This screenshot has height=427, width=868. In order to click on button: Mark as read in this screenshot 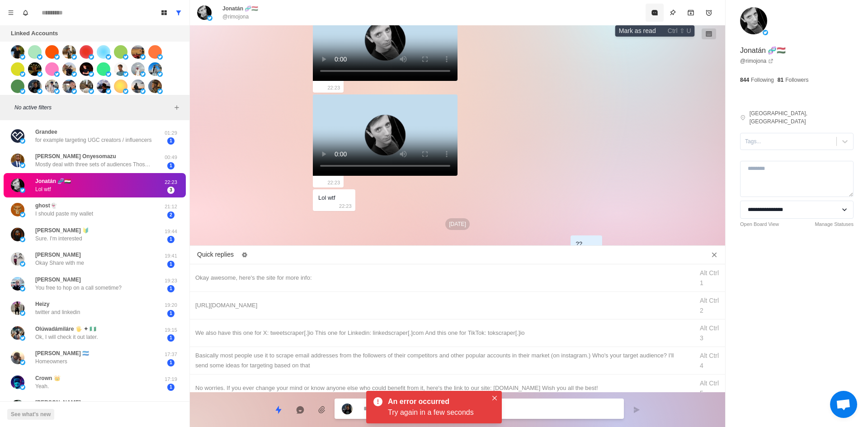, I will do `click(655, 12)`.